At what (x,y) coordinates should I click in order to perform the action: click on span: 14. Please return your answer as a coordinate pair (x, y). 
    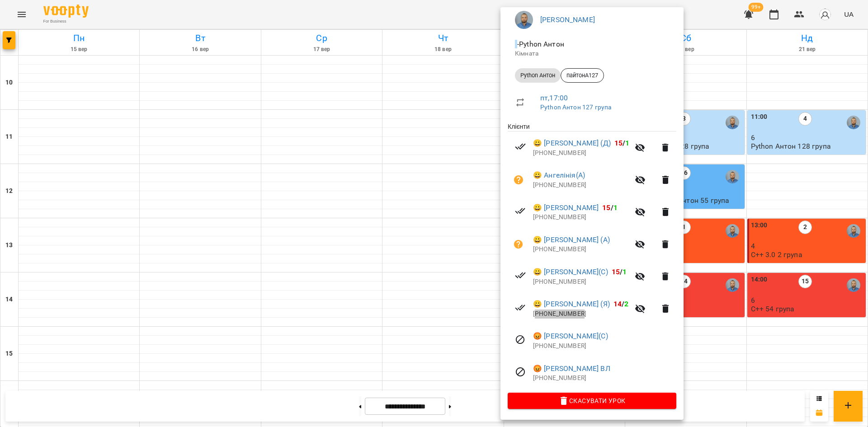
    Looking at the image, I should click on (618, 304).